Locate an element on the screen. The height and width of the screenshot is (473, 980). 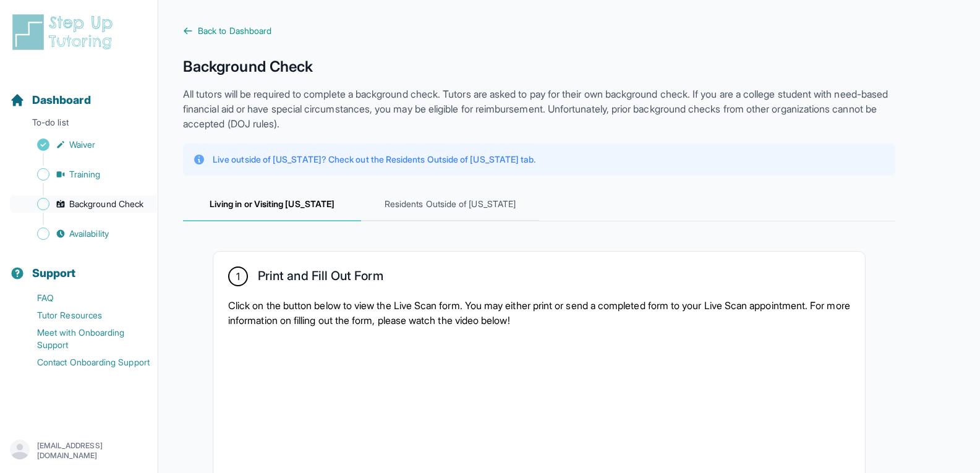
span: Support is located at coordinates (54, 274).